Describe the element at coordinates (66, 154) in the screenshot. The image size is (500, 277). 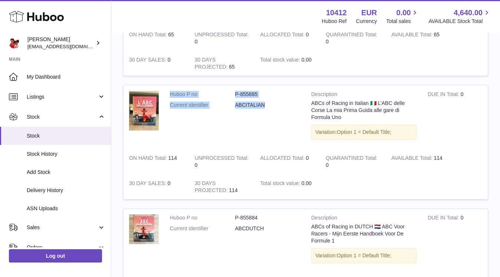
I see `span: Stock History` at that location.